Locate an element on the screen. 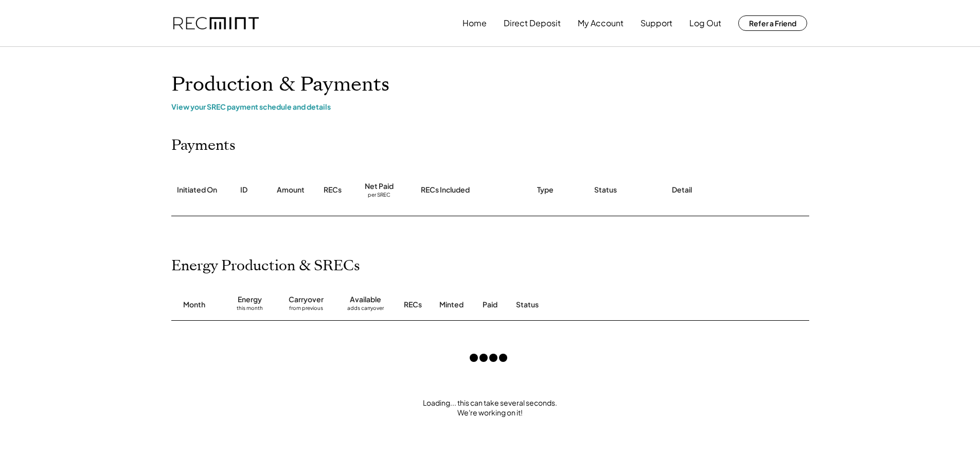 This screenshot has width=980, height=469. div: Amount is located at coordinates (291, 190).